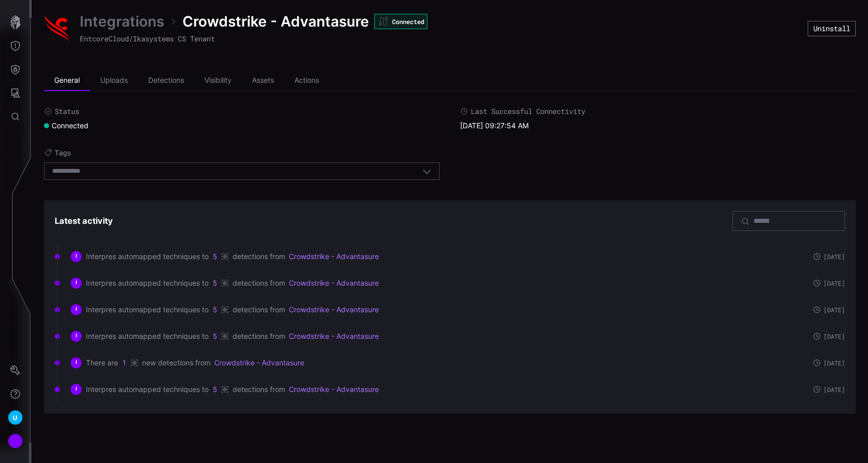 Image resolution: width=868 pixels, height=463 pixels. Describe the element at coordinates (263, 81) in the screenshot. I see `li: Assets` at that location.